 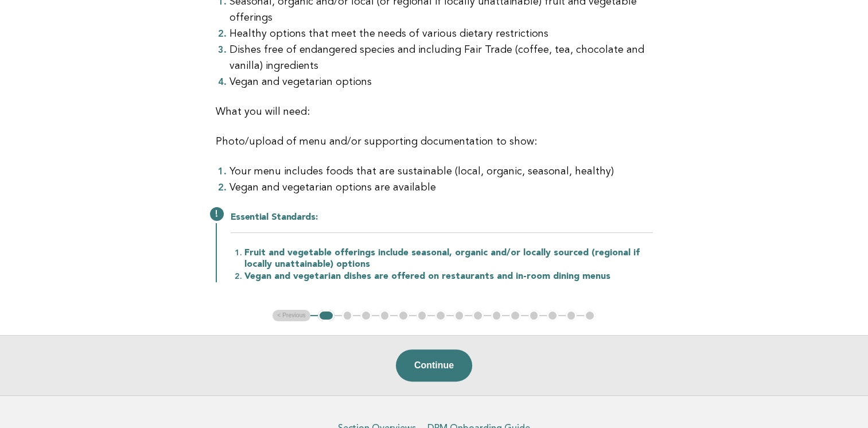 What do you see at coordinates (441, 34) in the screenshot?
I see `li: Healthy options that meet the needs of various dietary restrictions` at bounding box center [441, 34].